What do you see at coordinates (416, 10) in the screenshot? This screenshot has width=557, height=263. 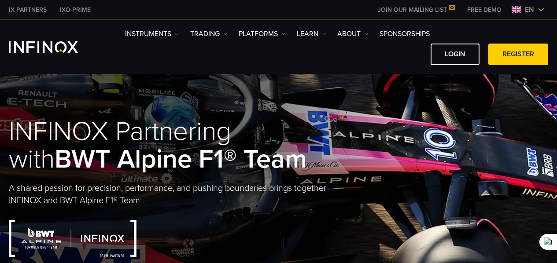 I see `a: JOIN OUR MAILING LIST` at bounding box center [416, 10].